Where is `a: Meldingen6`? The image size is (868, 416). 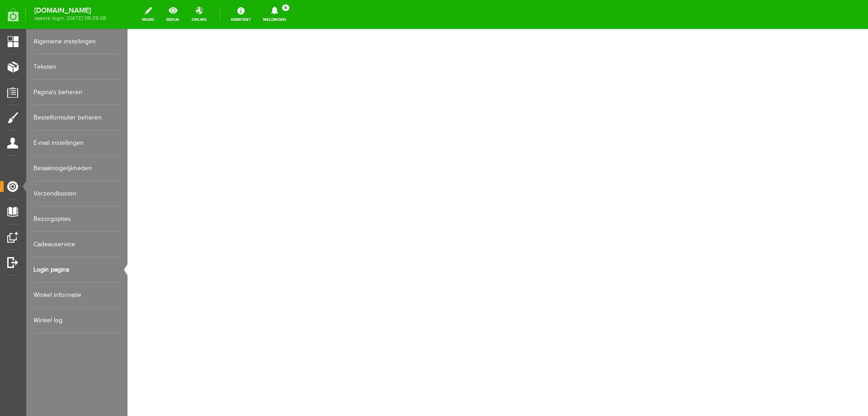 a: Meldingen6 is located at coordinates (274, 15).